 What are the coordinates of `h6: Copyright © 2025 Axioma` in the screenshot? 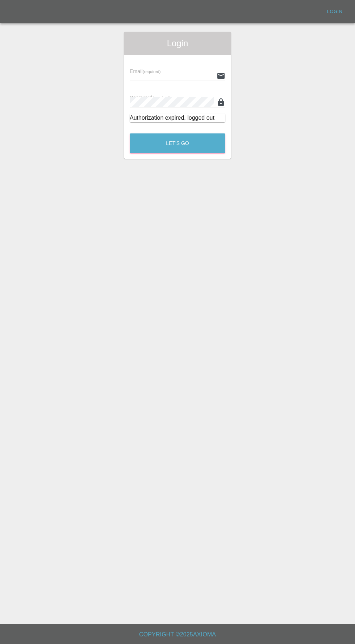 It's located at (178, 635).